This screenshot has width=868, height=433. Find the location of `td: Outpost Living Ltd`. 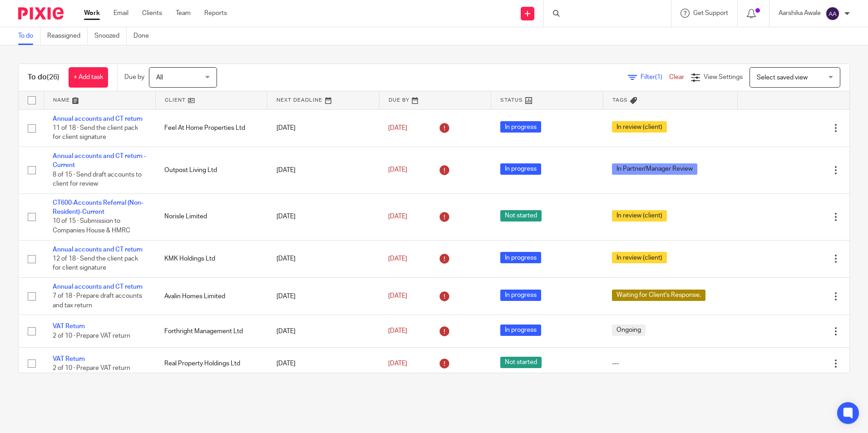

td: Outpost Living Ltd is located at coordinates (211, 170).